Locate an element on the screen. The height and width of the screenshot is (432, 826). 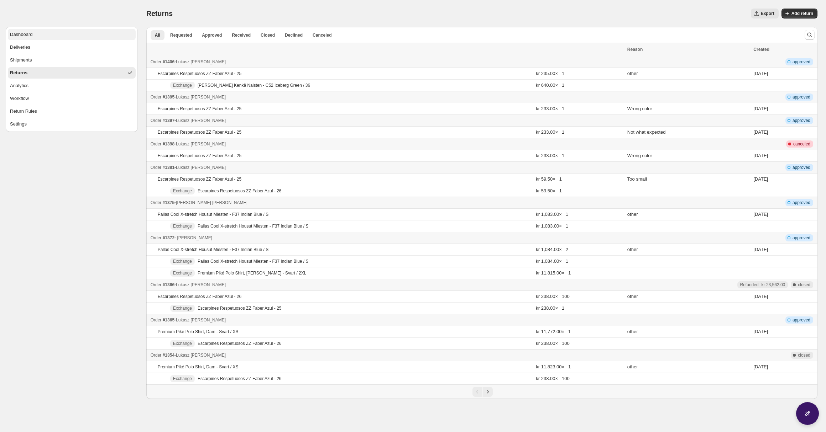
span: #1406 is located at coordinates (168, 62).